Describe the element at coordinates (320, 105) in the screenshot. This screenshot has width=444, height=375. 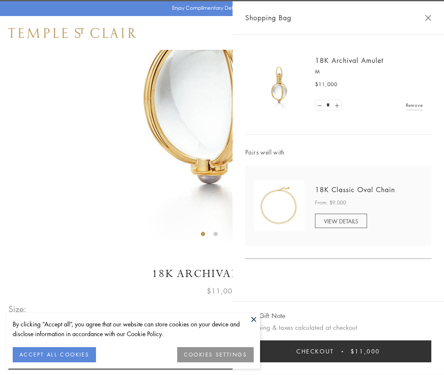
I see `a: Set quantity to 0` at that location.